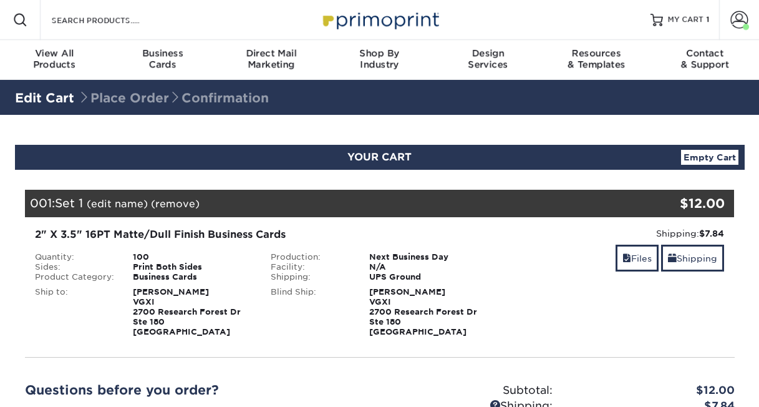 The width and height of the screenshot is (759, 407). I want to click on div: Print Both Sides, so click(192, 267).